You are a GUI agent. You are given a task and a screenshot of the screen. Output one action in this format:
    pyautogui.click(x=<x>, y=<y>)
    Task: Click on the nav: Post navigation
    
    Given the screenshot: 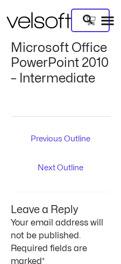 What is the action you would take?
    pyautogui.click(x=60, y=148)
    